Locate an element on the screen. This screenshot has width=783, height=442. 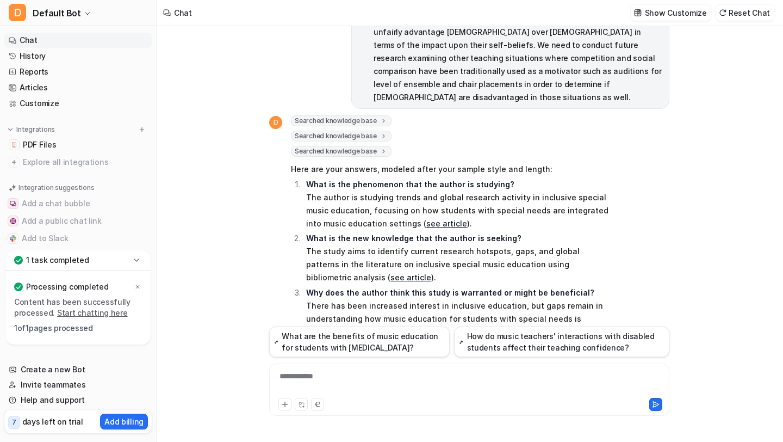
img: Add to Slack is located at coordinates (13, 238).